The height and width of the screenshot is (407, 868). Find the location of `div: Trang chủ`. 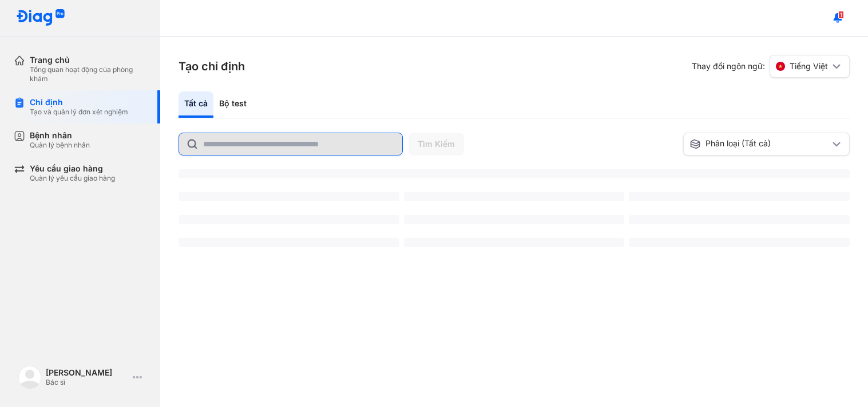

div: Trang chủ is located at coordinates (88, 60).